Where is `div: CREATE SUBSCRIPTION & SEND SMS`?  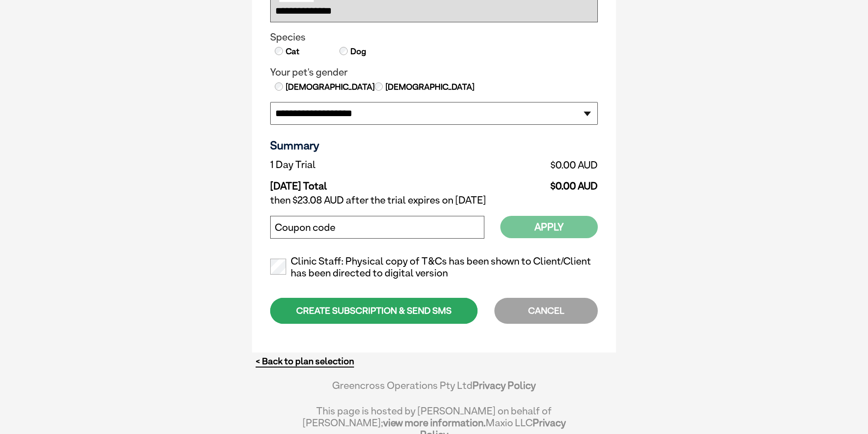 div: CREATE SUBSCRIPTION & SEND SMS is located at coordinates (374, 310).